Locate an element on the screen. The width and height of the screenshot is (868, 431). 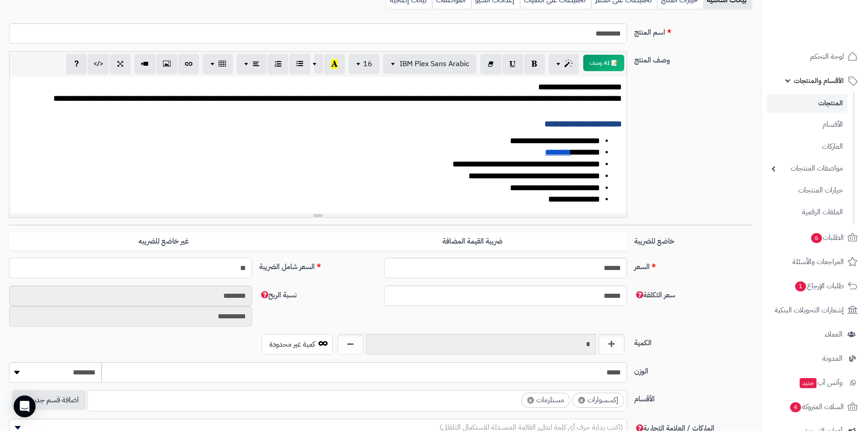
img: logo-2.png is located at coordinates (832, 23).